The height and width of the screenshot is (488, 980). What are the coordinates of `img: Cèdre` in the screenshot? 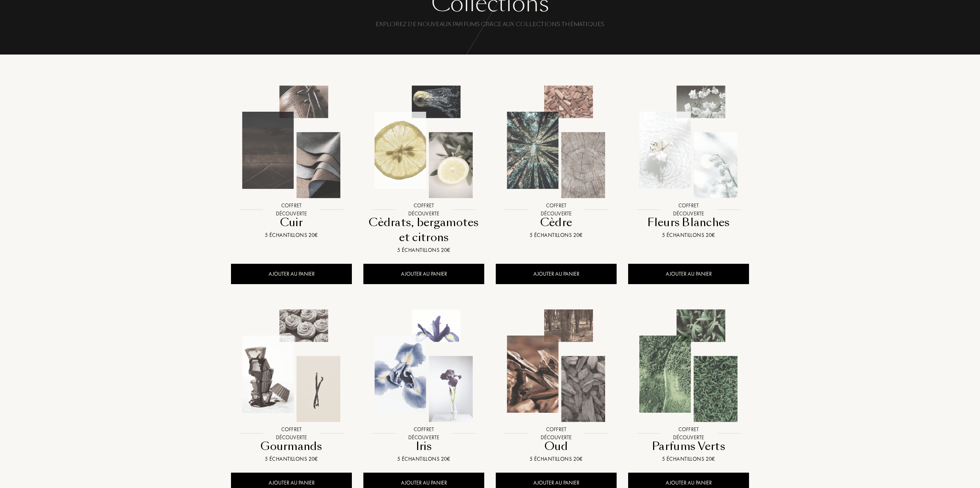 It's located at (556, 142).